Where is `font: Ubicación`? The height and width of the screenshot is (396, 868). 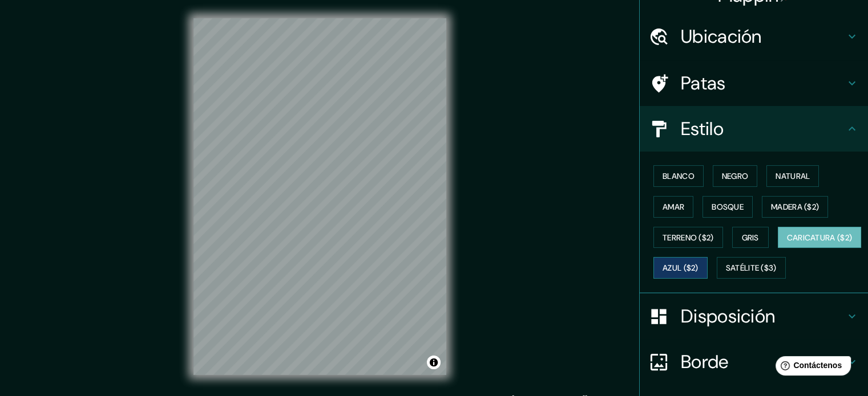
font: Ubicación is located at coordinates (721, 36).